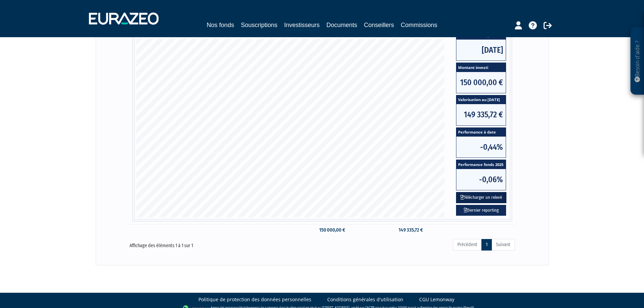 Image resolution: width=644 pixels, height=308 pixels. I want to click on a: Conditions générales d'utilisation, so click(365, 300).